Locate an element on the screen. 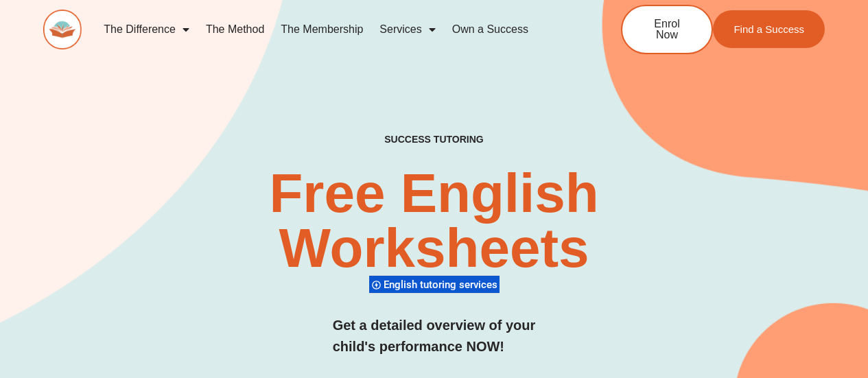 The width and height of the screenshot is (868, 378). a: Services is located at coordinates (407, 30).